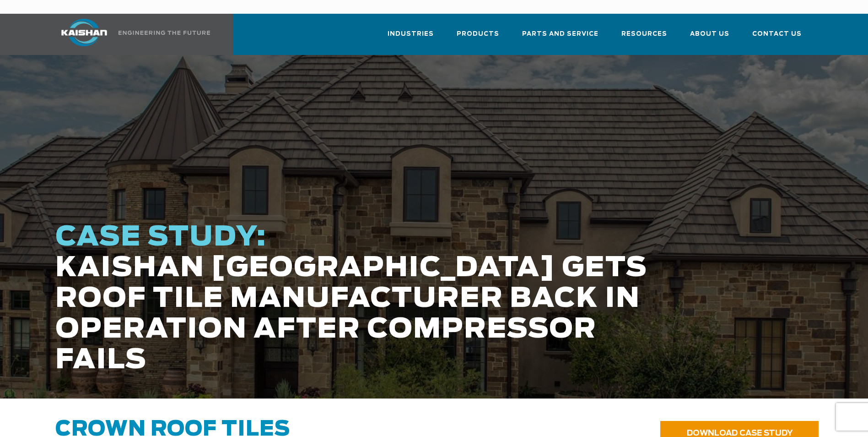 This screenshot has width=868, height=437. I want to click on a: Products, so click(478, 38).